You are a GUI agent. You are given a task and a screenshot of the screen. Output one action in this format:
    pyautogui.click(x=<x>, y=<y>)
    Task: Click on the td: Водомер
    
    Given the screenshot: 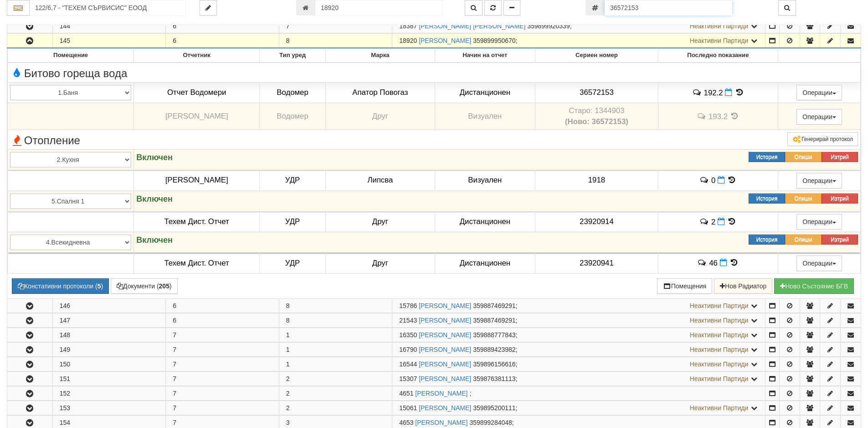 What is the action you would take?
    pyautogui.click(x=293, y=116)
    